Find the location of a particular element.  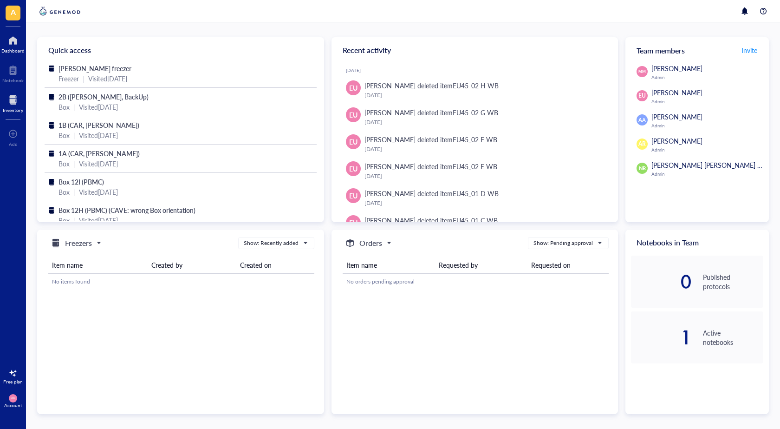

div: Freezer is located at coordinates (69, 78).